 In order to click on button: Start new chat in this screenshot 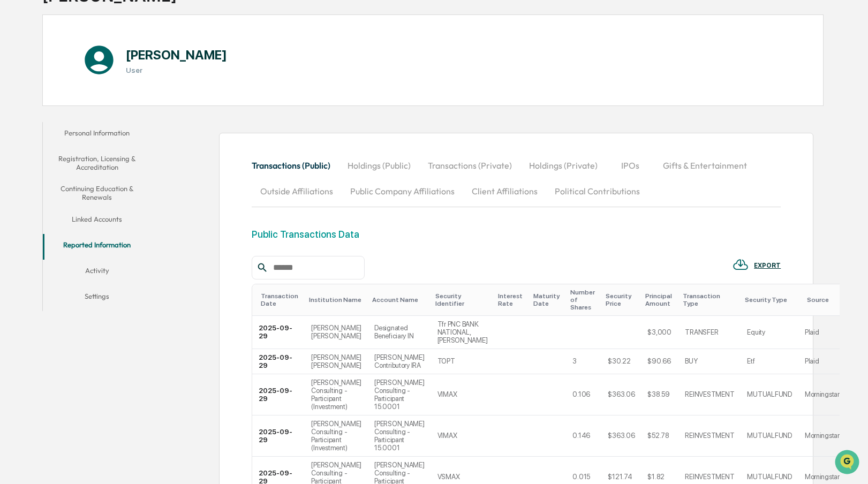, I will do `click(189, 91)`.